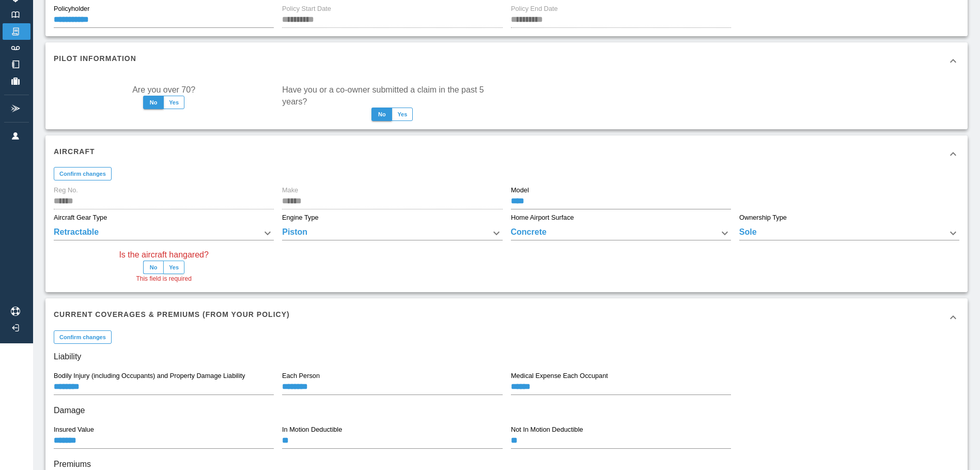 The width and height of the screenshot is (980, 470). What do you see at coordinates (392, 234) in the screenshot?
I see `div: Piston` at bounding box center [392, 234].